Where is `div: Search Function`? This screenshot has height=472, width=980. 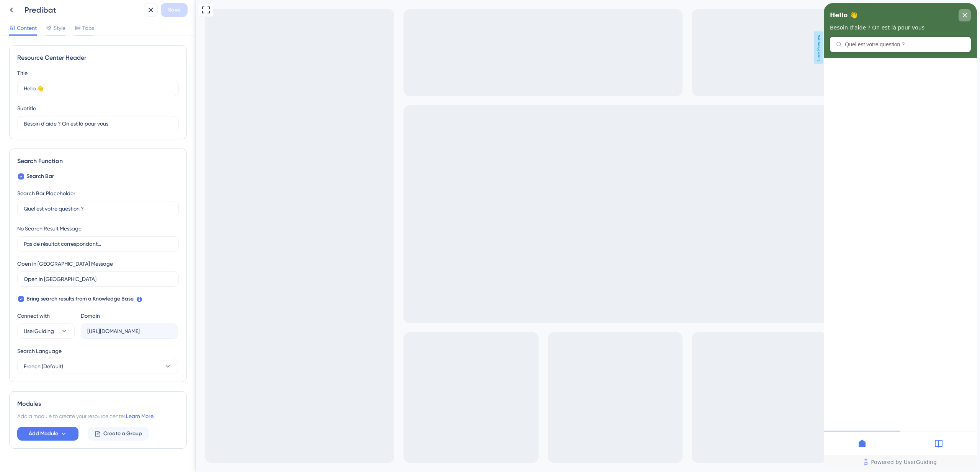
div: Search Function is located at coordinates (98, 162).